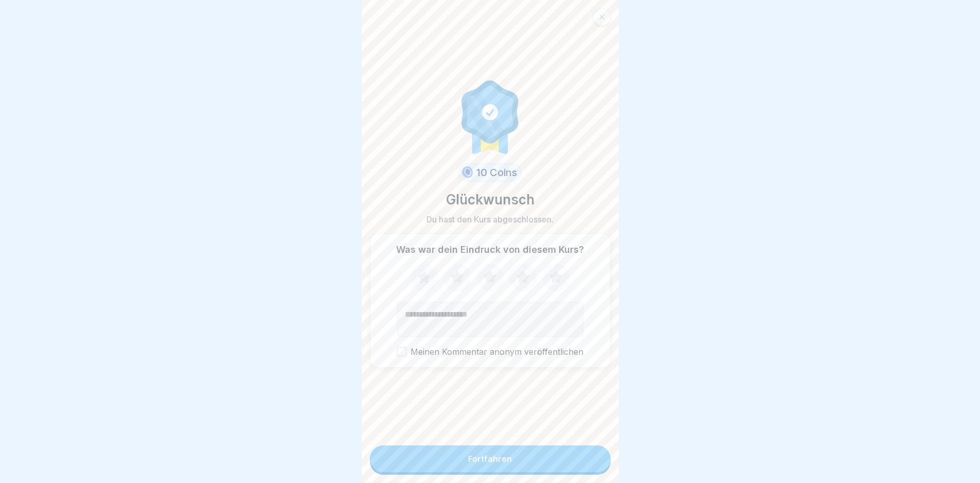 The width and height of the screenshot is (980, 483). What do you see at coordinates (490, 458) in the screenshot?
I see `div: Fortfahren` at bounding box center [490, 458].